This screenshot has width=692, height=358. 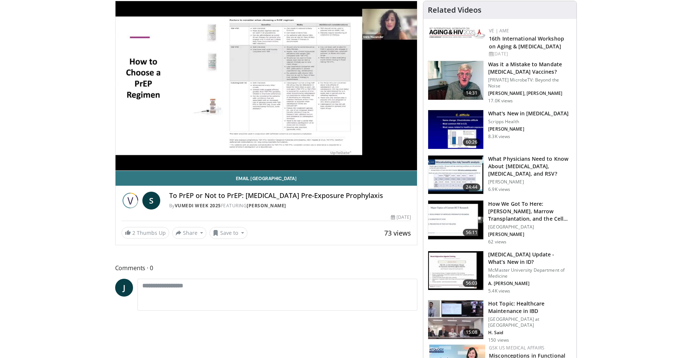 What do you see at coordinates (266, 268) in the screenshot?
I see `span: Comments 0` at bounding box center [266, 268].